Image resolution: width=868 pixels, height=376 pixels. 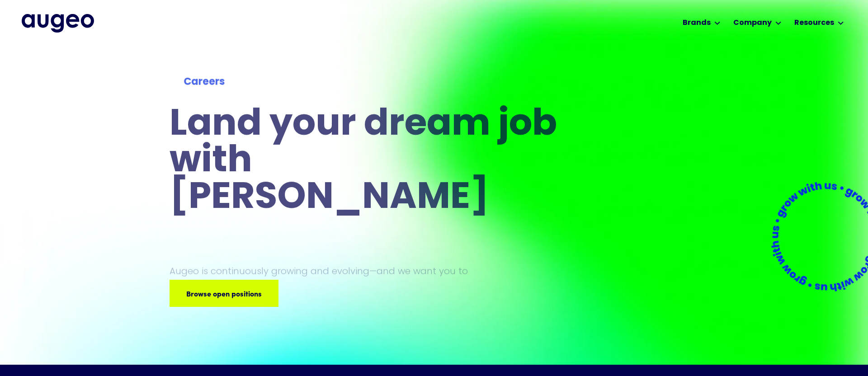 What do you see at coordinates (325, 278) in the screenshot?
I see `p: Augeo is continuously growing and evolving—and we want you to grow with us.` at bounding box center [325, 278].